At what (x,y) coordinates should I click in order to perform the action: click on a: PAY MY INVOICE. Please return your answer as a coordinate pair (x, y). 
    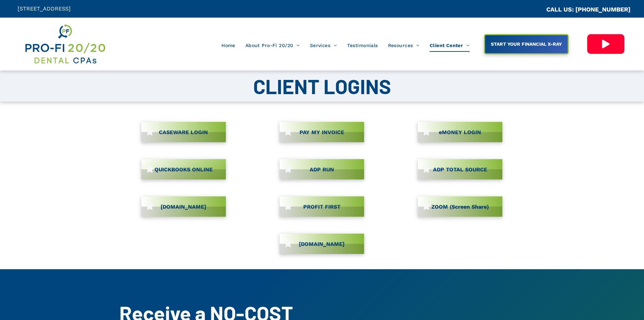
    Looking at the image, I should click on (322, 132).